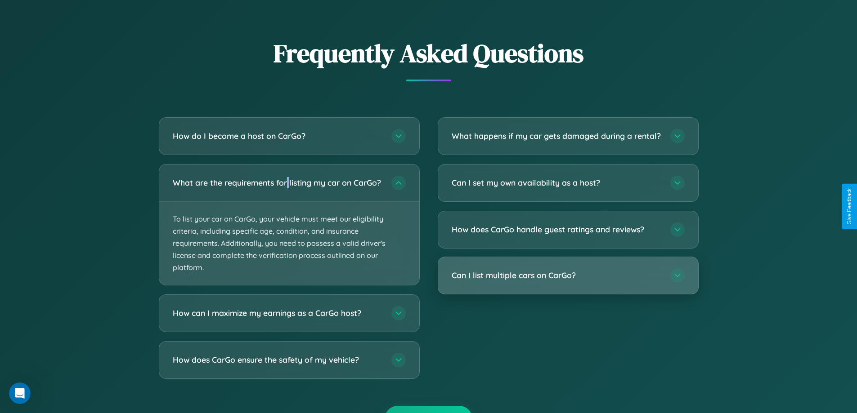  Describe the element at coordinates (277, 313) in the screenshot. I see `h3: How can I maximize my earnings as a CarGo host?` at that location.